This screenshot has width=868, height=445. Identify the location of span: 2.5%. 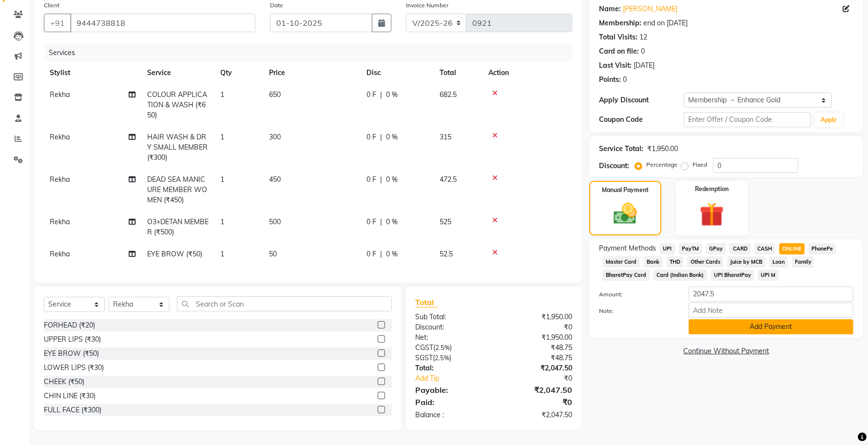
(443, 348).